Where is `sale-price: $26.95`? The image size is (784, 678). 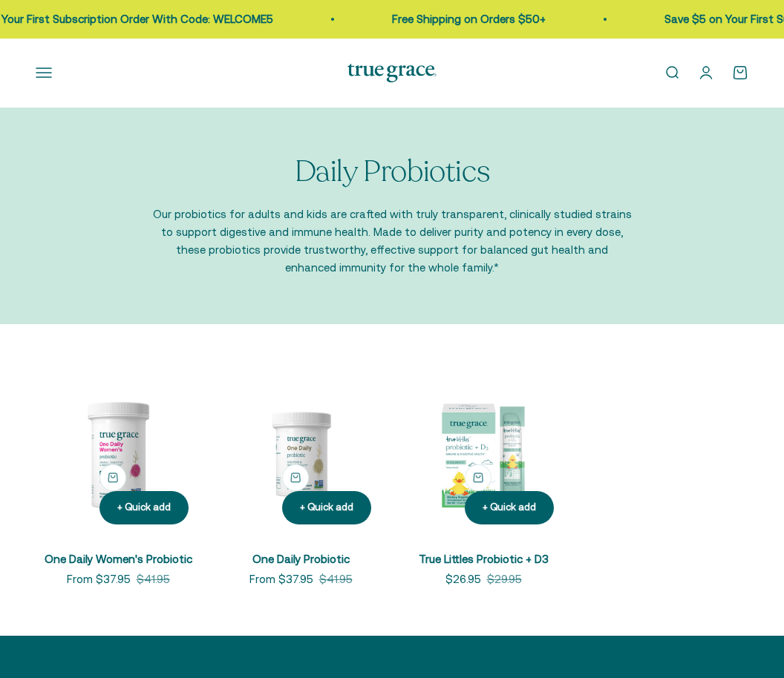 sale-price: $26.95 is located at coordinates (463, 580).